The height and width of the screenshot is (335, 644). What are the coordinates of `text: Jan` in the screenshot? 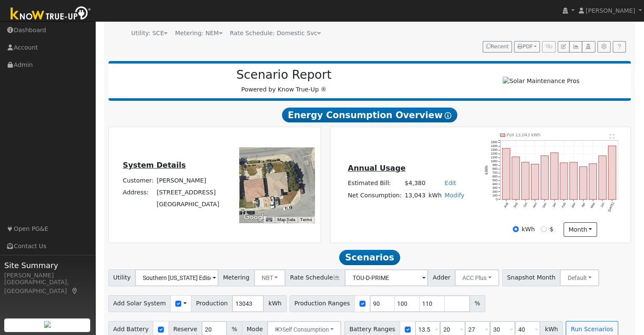 It's located at (555, 205).